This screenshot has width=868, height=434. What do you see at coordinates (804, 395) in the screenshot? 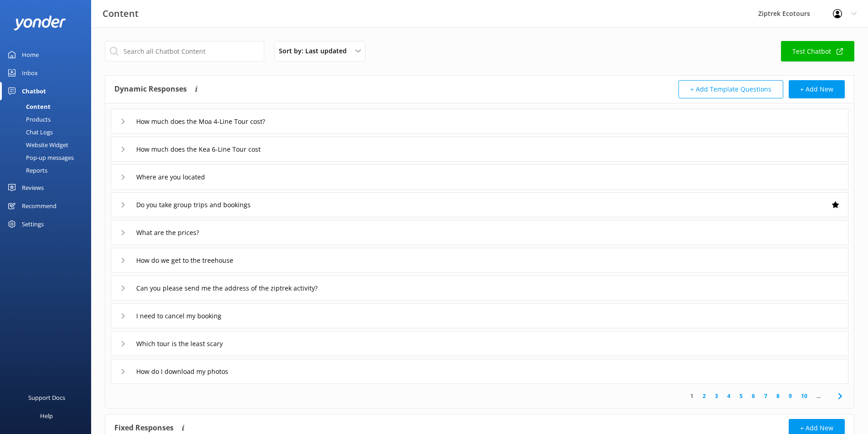
I see `a: 10` at bounding box center [804, 395].